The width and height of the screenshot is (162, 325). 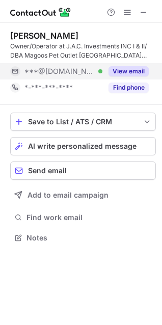 What do you see at coordinates (82, 146) in the screenshot?
I see `span: AI write personalized message` at bounding box center [82, 146].